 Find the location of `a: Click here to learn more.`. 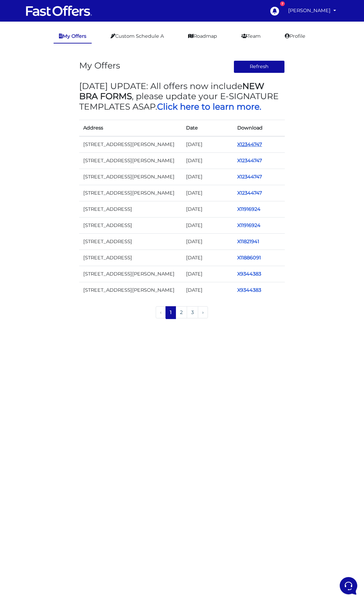

a: Click here to learn more. is located at coordinates (209, 106).